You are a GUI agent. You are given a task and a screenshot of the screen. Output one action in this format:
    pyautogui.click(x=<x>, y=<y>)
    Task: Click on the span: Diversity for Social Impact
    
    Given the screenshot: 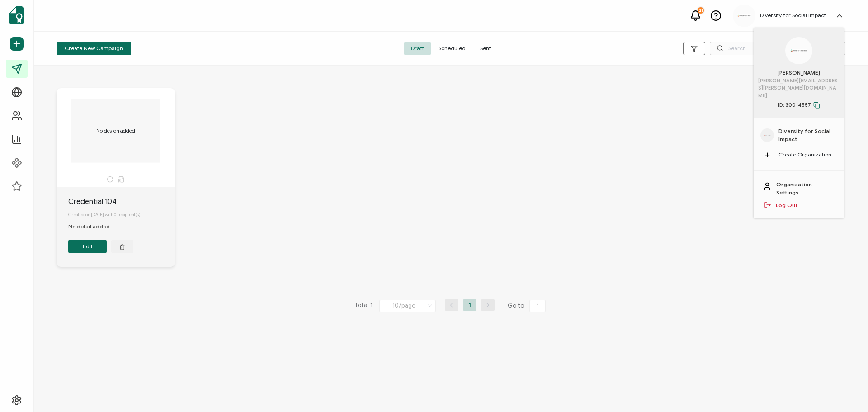 What is the action you would take?
    pyautogui.click(x=808, y=135)
    